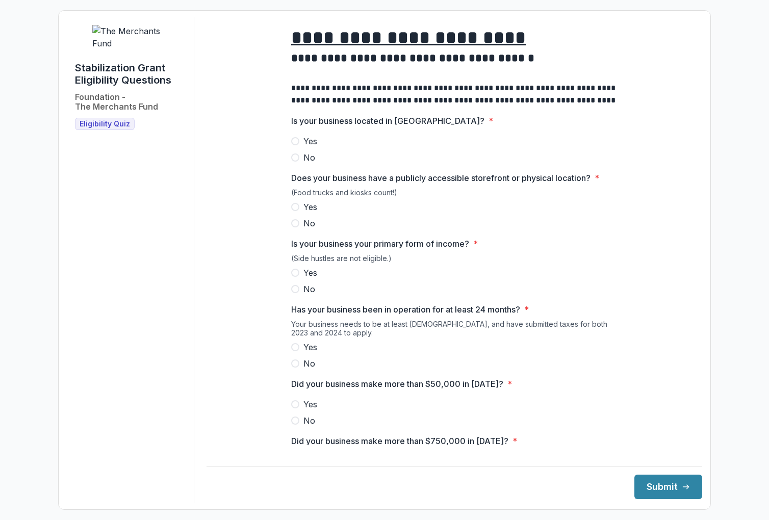 The image size is (769, 520). I want to click on div: (Side hustles are not eligible.), so click(454, 260).